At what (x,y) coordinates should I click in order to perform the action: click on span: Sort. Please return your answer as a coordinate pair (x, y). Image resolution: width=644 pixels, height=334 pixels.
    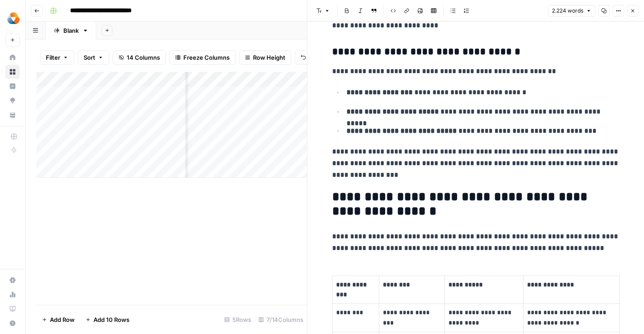
    Looking at the image, I should click on (90, 57).